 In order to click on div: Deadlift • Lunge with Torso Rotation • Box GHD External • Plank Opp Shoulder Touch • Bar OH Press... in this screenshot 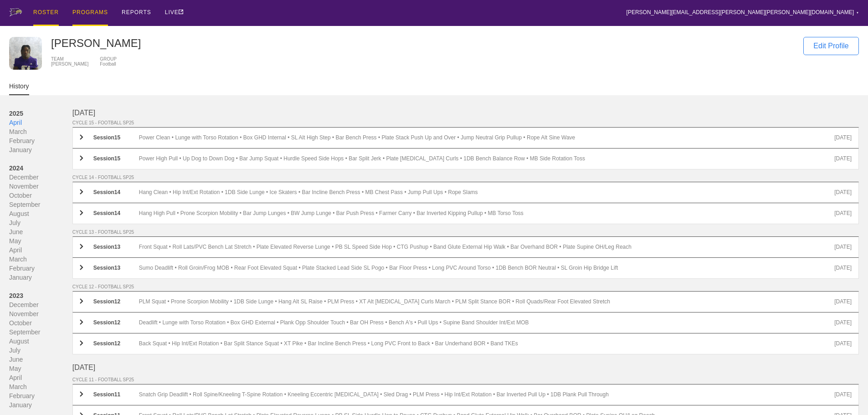, I will do `click(487, 323)`.